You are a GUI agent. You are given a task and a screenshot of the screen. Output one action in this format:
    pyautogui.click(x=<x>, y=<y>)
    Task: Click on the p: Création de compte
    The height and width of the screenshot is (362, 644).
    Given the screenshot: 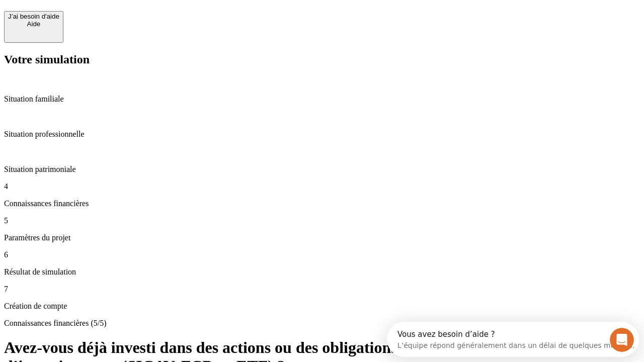 What is the action you would take?
    pyautogui.click(x=322, y=306)
    